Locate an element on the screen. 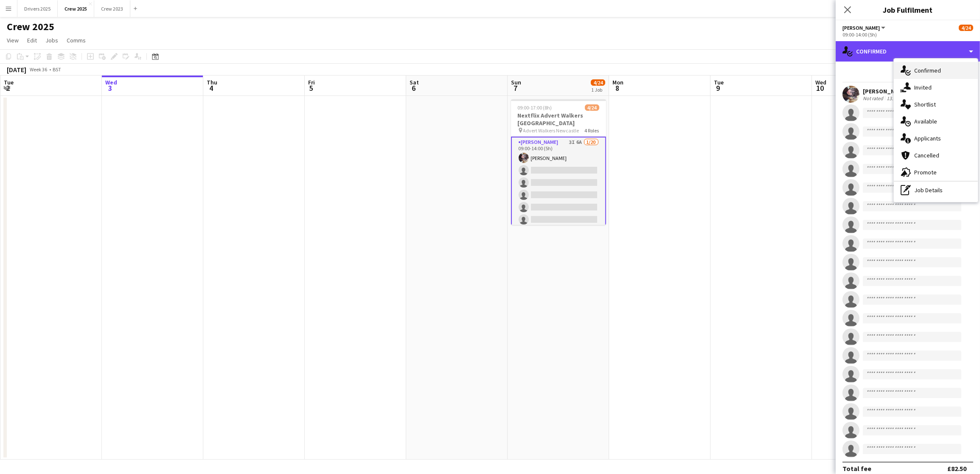 This screenshot has width=980, height=474. span: Available is located at coordinates (925, 122).